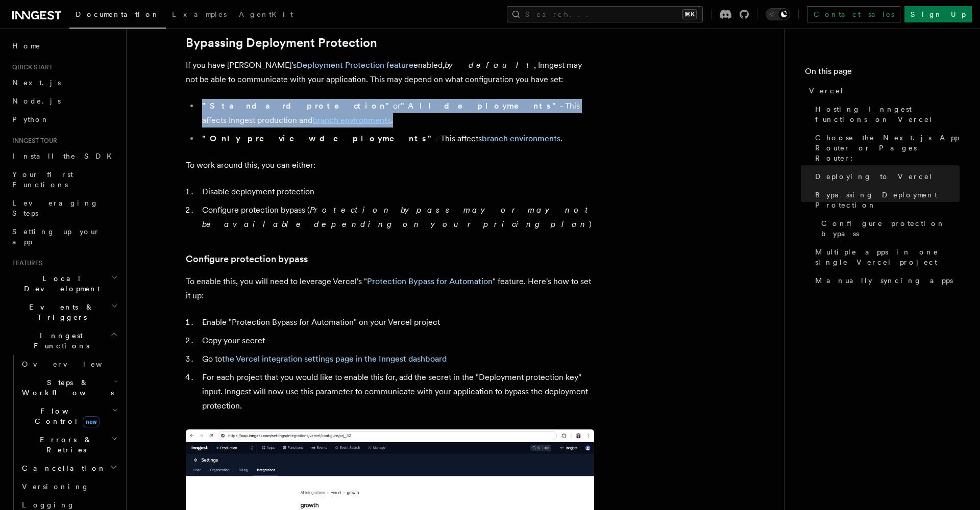  What do you see at coordinates (118, 14) in the screenshot?
I see `span: Documentation` at bounding box center [118, 14].